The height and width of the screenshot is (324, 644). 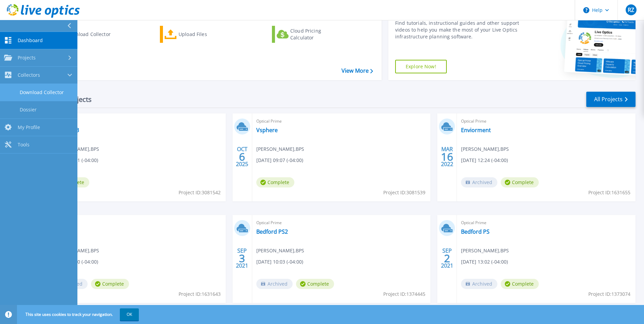 I want to click on div: Upload Files, so click(x=206, y=34).